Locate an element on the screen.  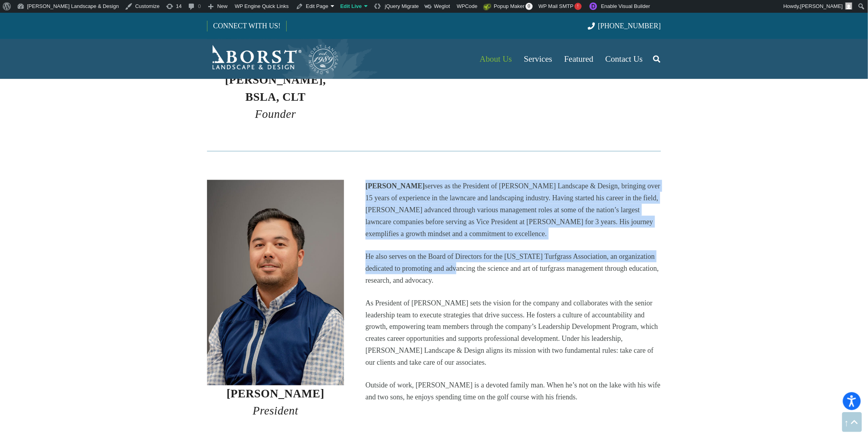
a: About Us is located at coordinates (496, 59).